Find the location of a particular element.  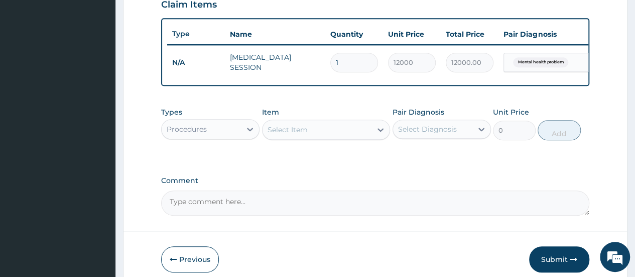

span: We're online! is located at coordinates (98, 128).